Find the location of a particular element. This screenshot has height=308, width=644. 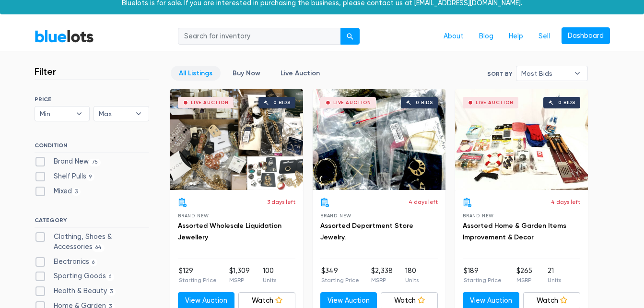

li: $2,338 is located at coordinates (382, 276).